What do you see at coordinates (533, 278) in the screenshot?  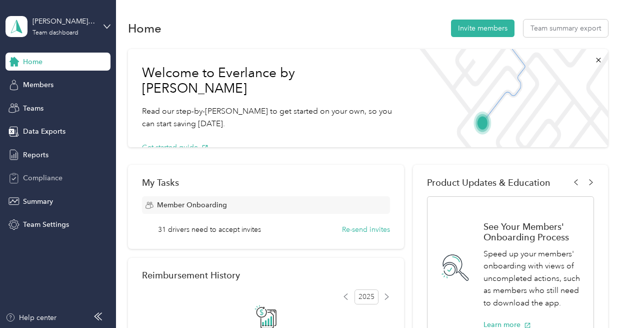 I see `p: Speed up your members' onboarding with views of uncompleted actions, such as members who still ne...` at bounding box center [533, 278].